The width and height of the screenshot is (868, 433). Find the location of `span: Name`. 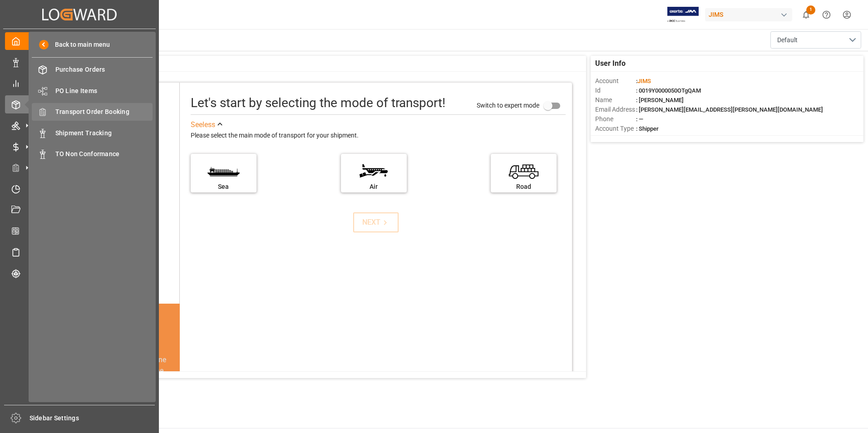

span: Name is located at coordinates (616, 100).